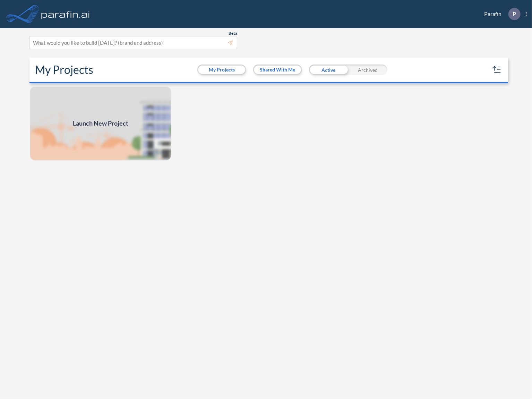 Image resolution: width=532 pixels, height=399 pixels. What do you see at coordinates (222, 70) in the screenshot?
I see `button: My Projects` at bounding box center [222, 70].